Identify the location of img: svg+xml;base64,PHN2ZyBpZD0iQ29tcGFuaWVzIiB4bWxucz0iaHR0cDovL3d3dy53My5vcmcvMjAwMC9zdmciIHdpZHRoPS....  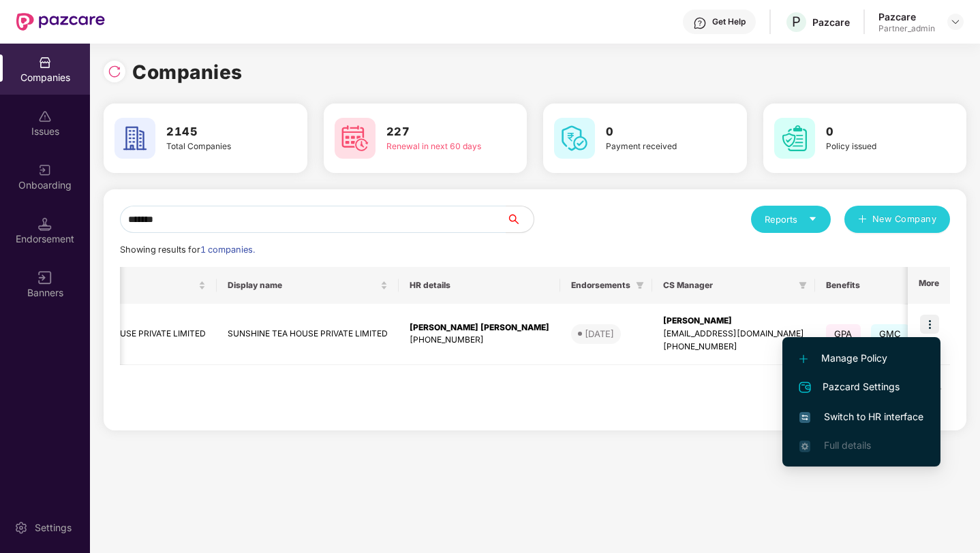
(45, 62).